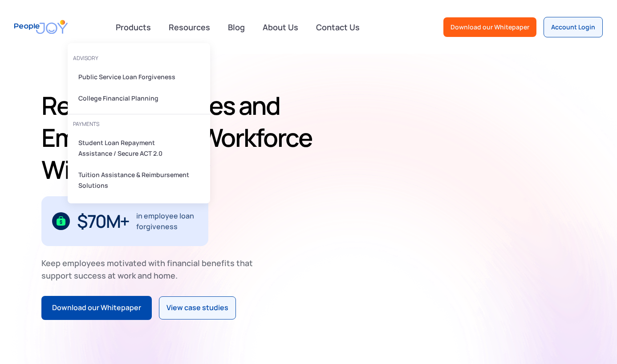  I want to click on a: home, so click(41, 27).